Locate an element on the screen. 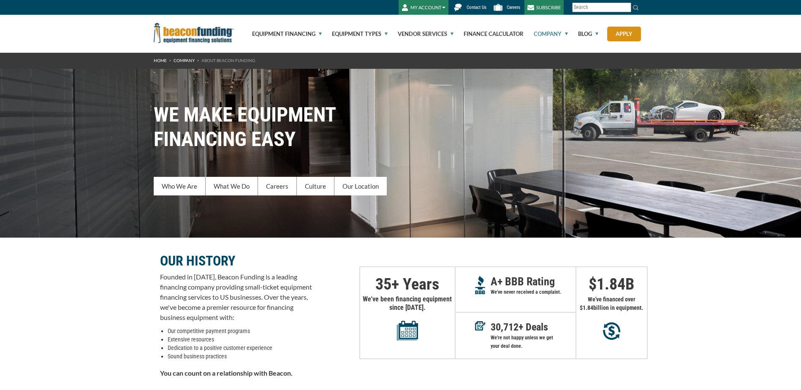 The width and height of the screenshot is (801, 390). img: Beacon Funding Corporation is located at coordinates (194, 33).